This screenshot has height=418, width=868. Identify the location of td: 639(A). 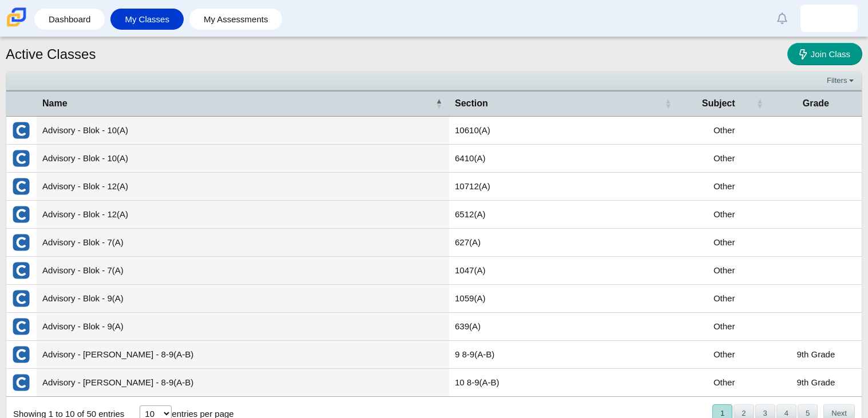
(564, 326).